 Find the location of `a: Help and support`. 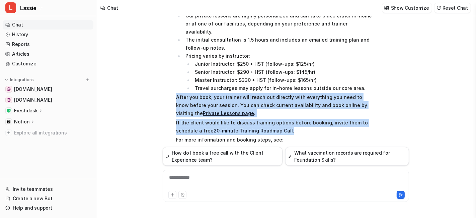

a: Help and support is located at coordinates (48, 208).